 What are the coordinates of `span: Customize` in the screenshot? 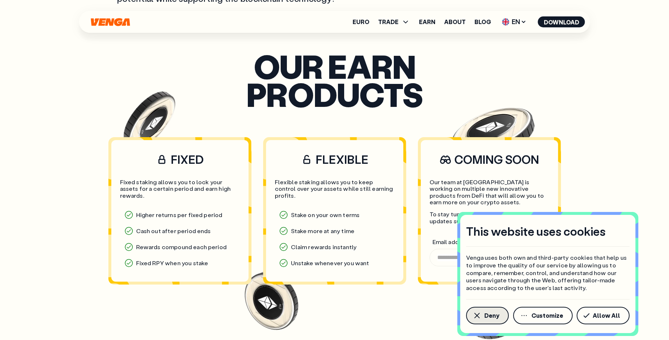 It's located at (547, 316).